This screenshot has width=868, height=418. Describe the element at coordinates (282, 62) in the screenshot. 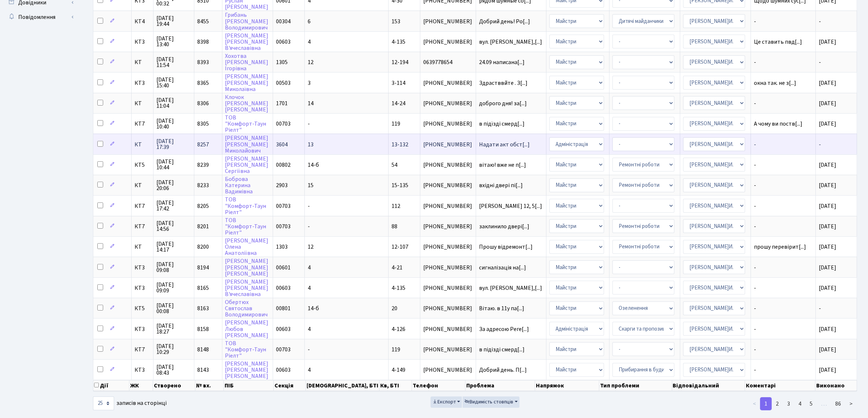

I see `span: 1305` at that location.